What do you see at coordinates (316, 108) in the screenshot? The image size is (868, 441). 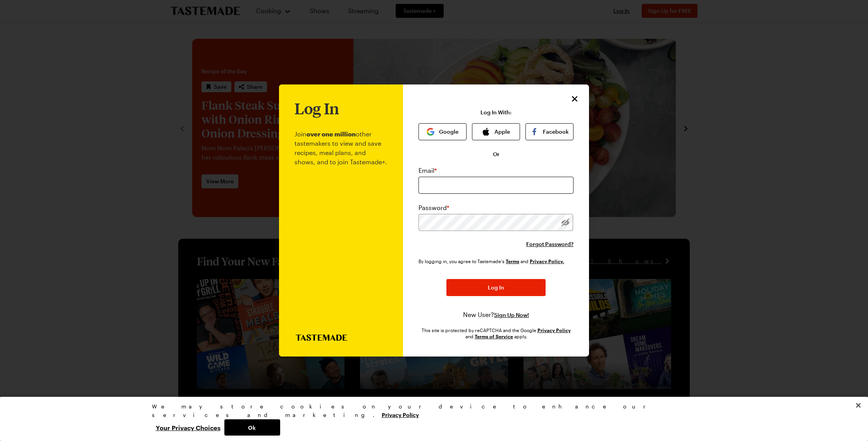 I see `h1: Log In` at bounding box center [316, 108].